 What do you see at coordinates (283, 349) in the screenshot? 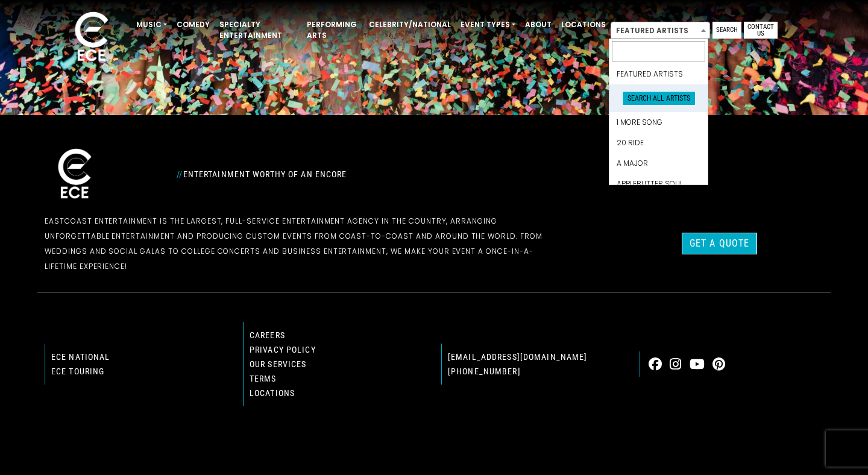
I see `a: Privacy Policy` at bounding box center [283, 349].